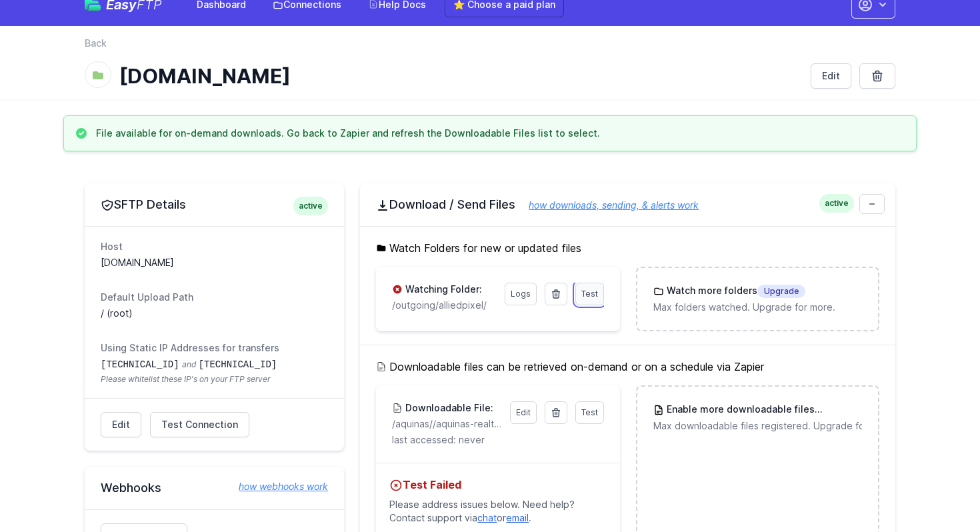  What do you see at coordinates (444, 306) in the screenshot?
I see `p: /outgoing/alliedpixel/` at bounding box center [444, 306].